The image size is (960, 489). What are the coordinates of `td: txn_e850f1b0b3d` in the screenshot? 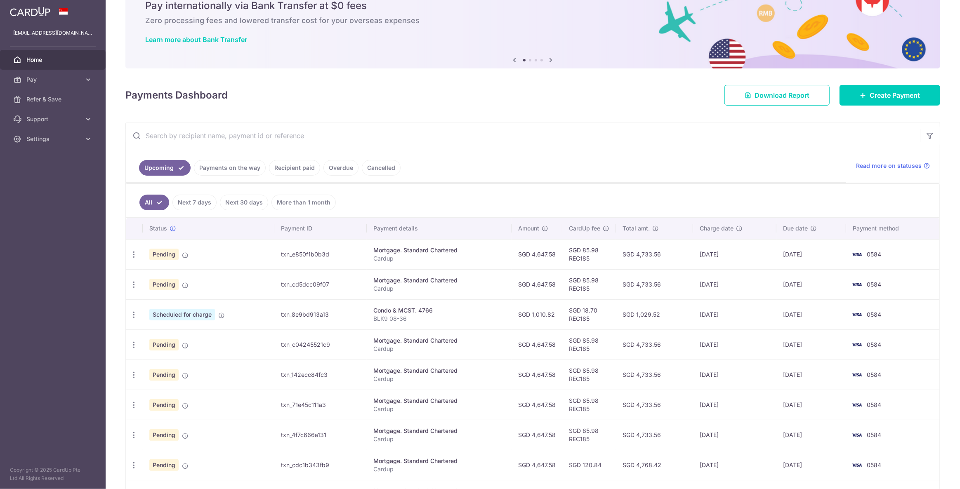 It's located at (321, 254).